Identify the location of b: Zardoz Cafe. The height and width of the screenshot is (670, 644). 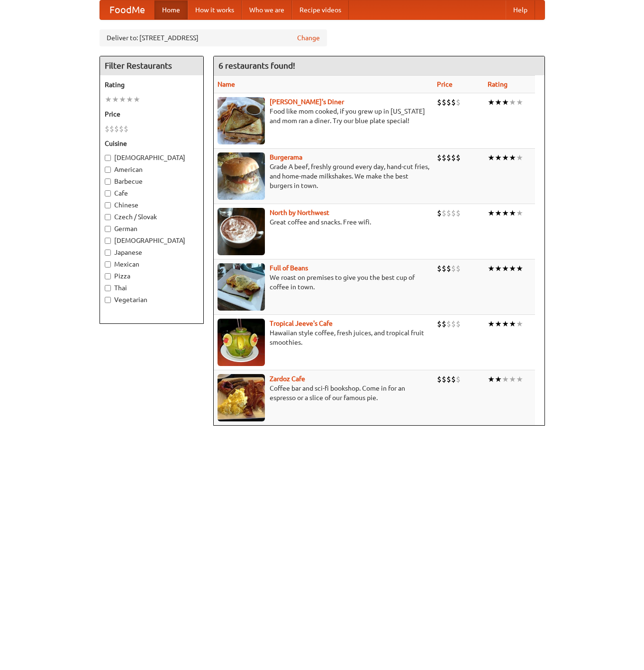
(287, 379).